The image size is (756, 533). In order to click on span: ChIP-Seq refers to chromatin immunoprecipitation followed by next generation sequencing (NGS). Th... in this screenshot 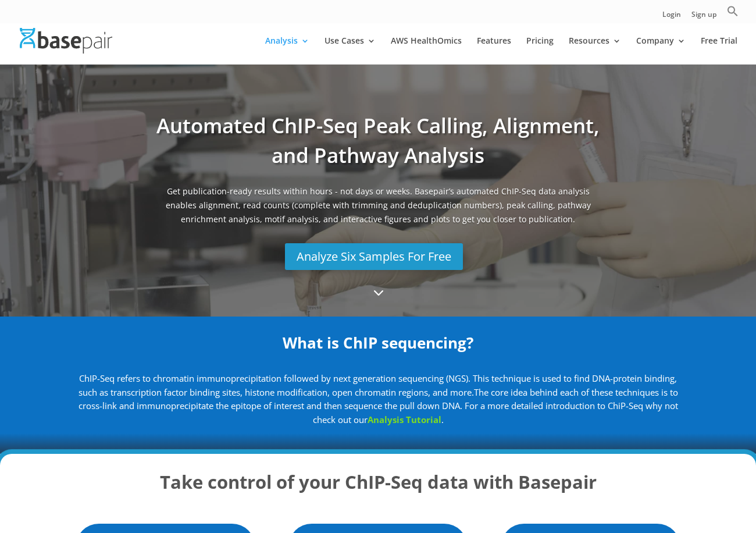, I will do `click(378, 385)`.